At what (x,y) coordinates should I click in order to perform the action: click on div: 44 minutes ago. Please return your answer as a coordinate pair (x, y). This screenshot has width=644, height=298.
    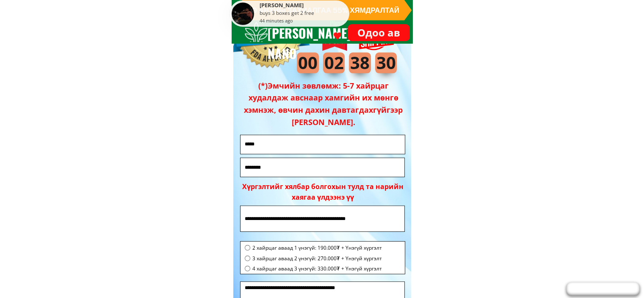
    Looking at the image, I should click on (276, 21).